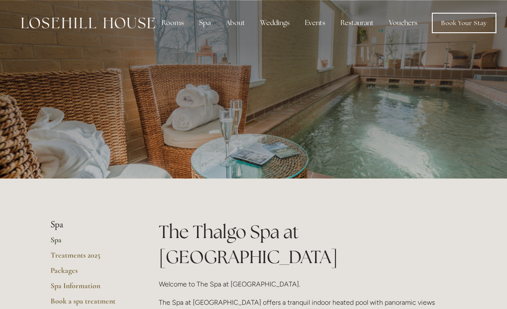 The height and width of the screenshot is (309, 507). What do you see at coordinates (91, 242) in the screenshot?
I see `a: Spa` at bounding box center [91, 242].